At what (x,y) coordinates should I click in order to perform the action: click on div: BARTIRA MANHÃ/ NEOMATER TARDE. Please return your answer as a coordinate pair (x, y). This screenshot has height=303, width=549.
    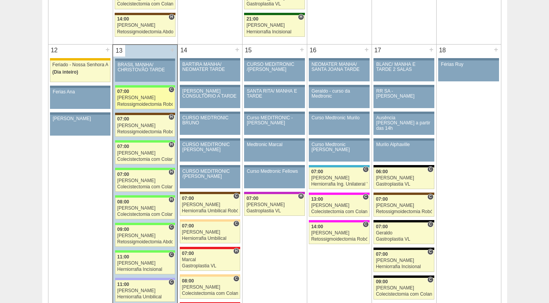
    Looking at the image, I should click on (210, 67).